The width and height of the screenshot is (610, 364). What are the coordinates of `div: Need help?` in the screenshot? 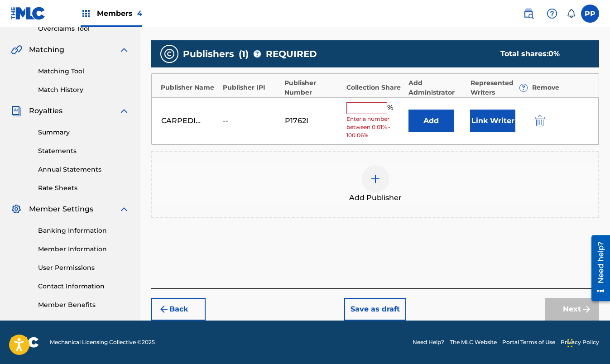 It's located at (16, 32).